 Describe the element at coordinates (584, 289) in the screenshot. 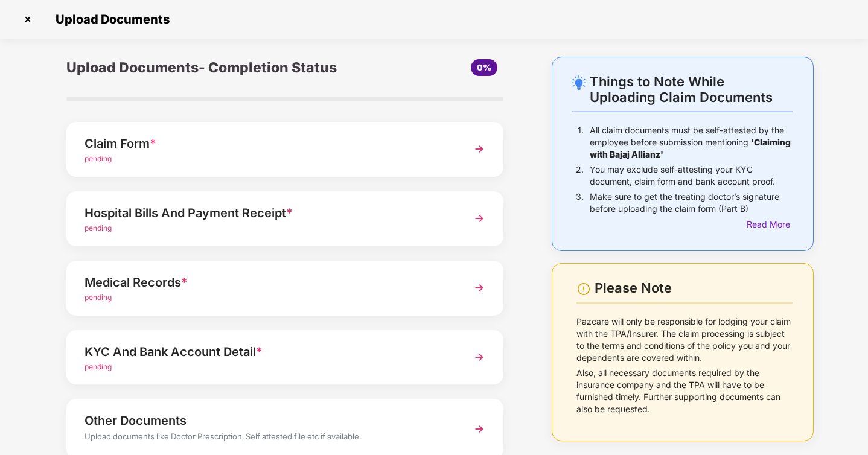

I see `img: svg+xml;base64,PHN2ZyBpZD0iV2FybmluZ18tXzI0eDI0IiBkYXRhLW5hbWU9Ildhcm5pbmcgLSAyNHgyNCIgeG1sbnM9Im...` at that location.